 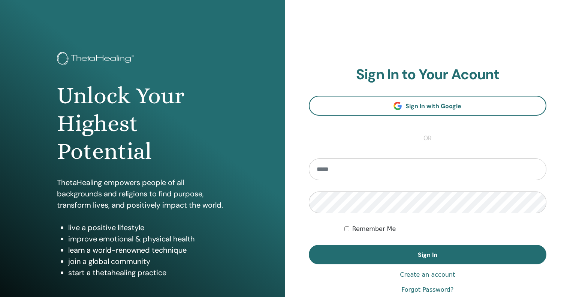 What do you see at coordinates (428, 254) in the screenshot?
I see `span: Sign In` at bounding box center [428, 254].